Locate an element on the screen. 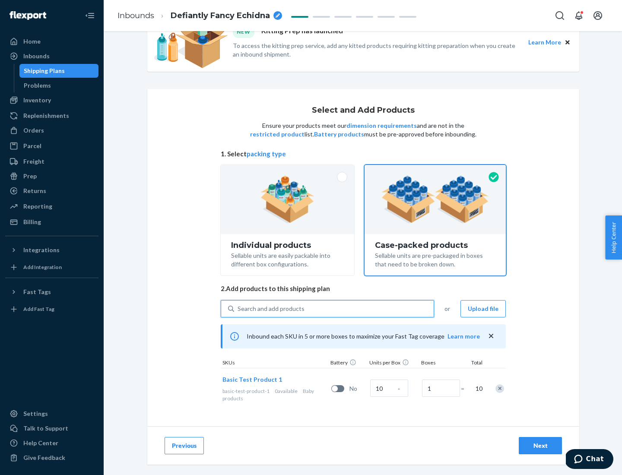 This screenshot has height=475, width=622. div: Case-packed products is located at coordinates (435, 245).